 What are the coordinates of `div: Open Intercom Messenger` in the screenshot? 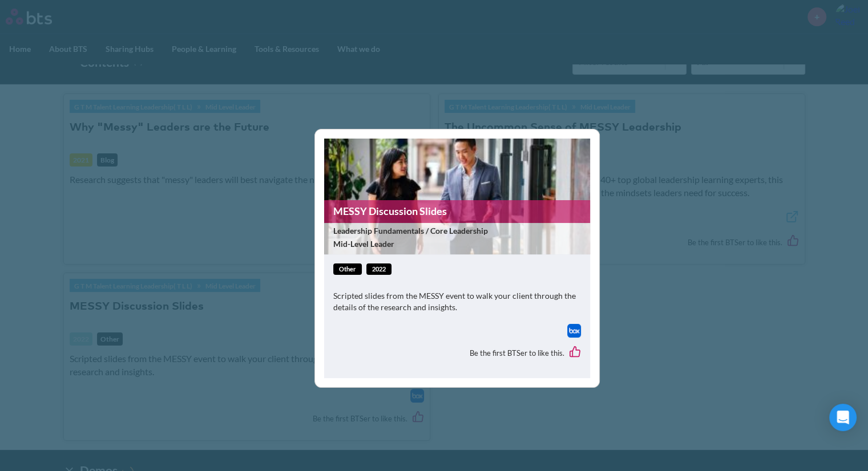 It's located at (843, 418).